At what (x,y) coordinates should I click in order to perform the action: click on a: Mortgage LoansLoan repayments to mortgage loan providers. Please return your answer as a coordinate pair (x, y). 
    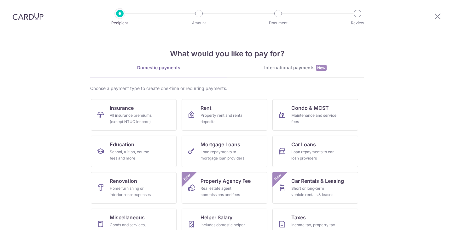
    Looking at the image, I should click on (224, 152).